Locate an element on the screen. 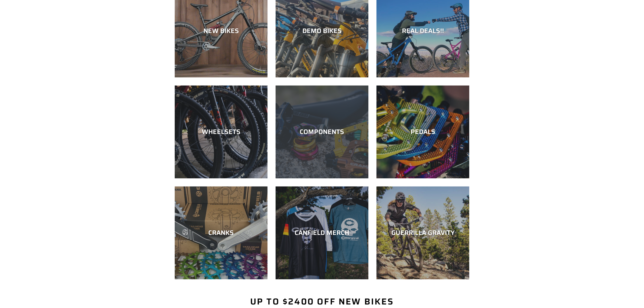  a: GUERRILLA GRAVITY is located at coordinates (423, 233).